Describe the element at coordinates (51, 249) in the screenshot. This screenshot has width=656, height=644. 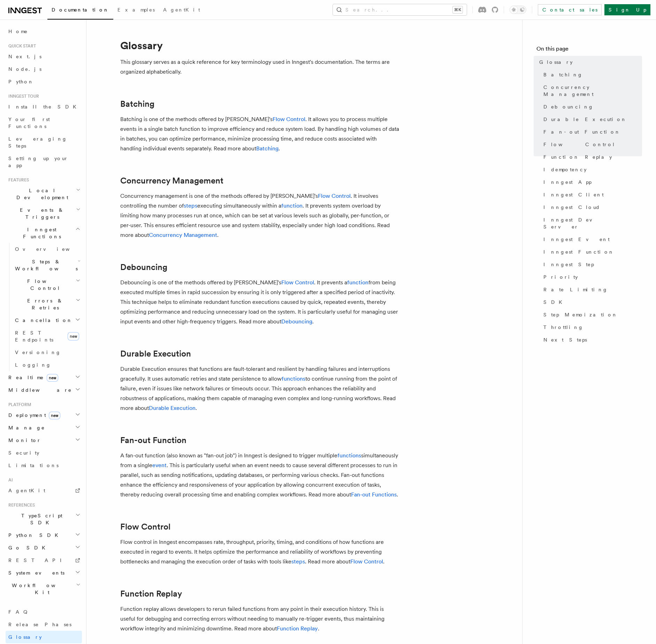
I see `span: Overview` at that location.